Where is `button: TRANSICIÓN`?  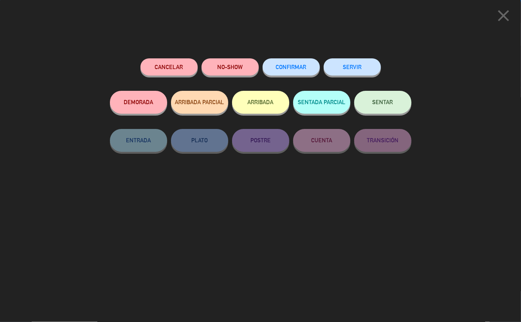
button: TRANSICIÓN is located at coordinates (383, 141).